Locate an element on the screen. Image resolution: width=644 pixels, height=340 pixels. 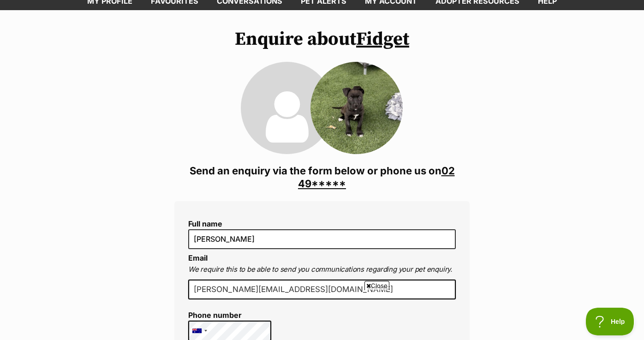
a: Fidget is located at coordinates (382, 39).